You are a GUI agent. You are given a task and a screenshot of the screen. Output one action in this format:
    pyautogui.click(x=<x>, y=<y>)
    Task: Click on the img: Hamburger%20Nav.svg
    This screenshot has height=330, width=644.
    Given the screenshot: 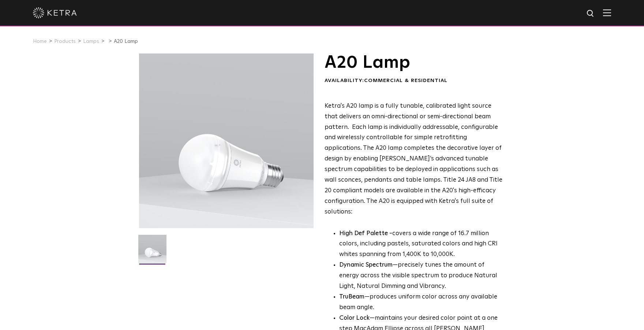 What is the action you would take?
    pyautogui.click(x=607, y=12)
    